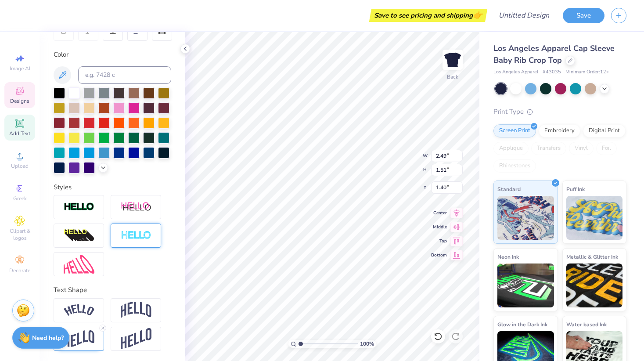  I want to click on img: Neon Ink, so click(525, 286).